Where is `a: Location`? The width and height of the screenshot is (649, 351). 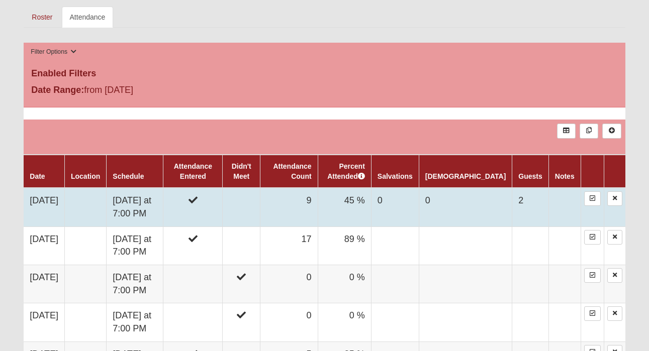
a: Location is located at coordinates (85, 176).